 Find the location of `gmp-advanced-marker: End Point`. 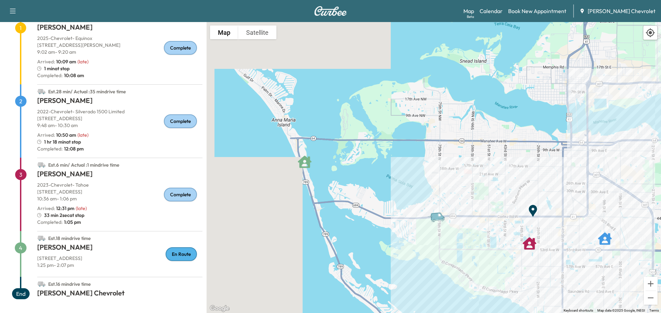

gmp-advanced-marker: End Point is located at coordinates (533, 207).